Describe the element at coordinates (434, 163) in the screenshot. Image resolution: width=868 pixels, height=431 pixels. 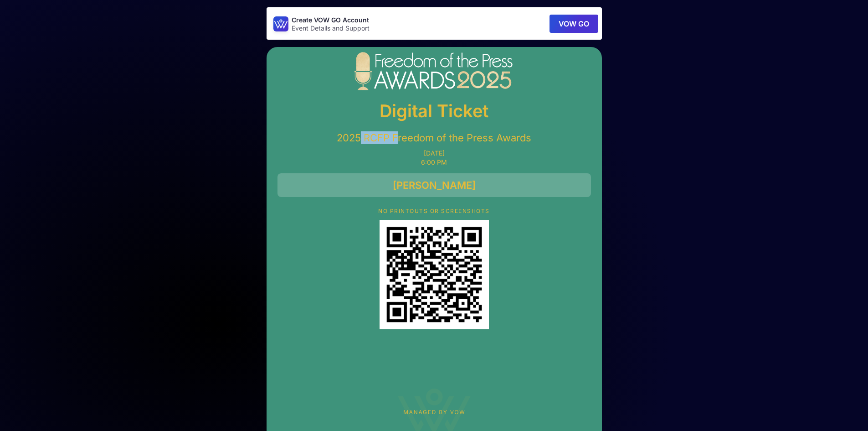
I see `p: 6:00 PM` at that location.